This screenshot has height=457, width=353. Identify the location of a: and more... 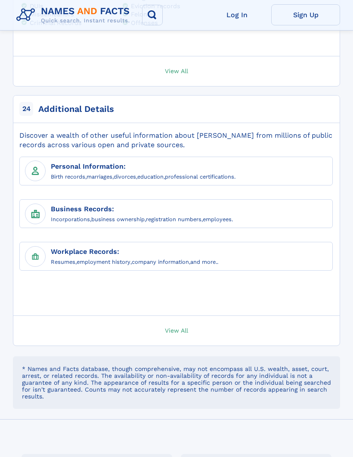
(204, 261).